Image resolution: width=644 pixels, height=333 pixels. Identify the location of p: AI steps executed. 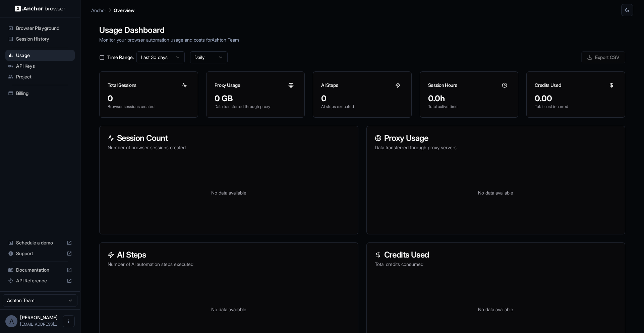
(362, 107).